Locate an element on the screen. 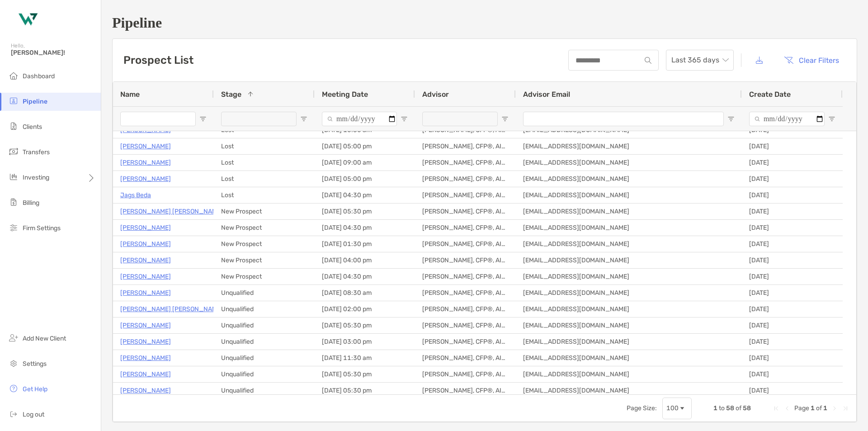 This screenshot has width=868, height=431. img: logout icon is located at coordinates (14, 414).